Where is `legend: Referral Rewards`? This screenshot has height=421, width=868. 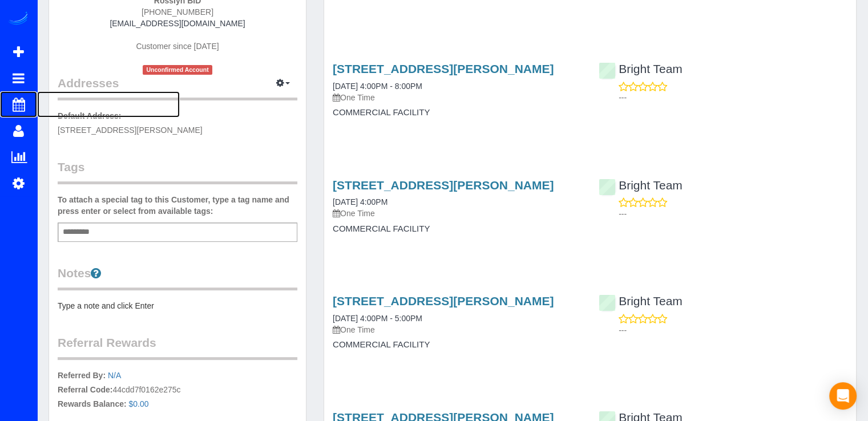
legend: Referral Rewards is located at coordinates (178, 347).